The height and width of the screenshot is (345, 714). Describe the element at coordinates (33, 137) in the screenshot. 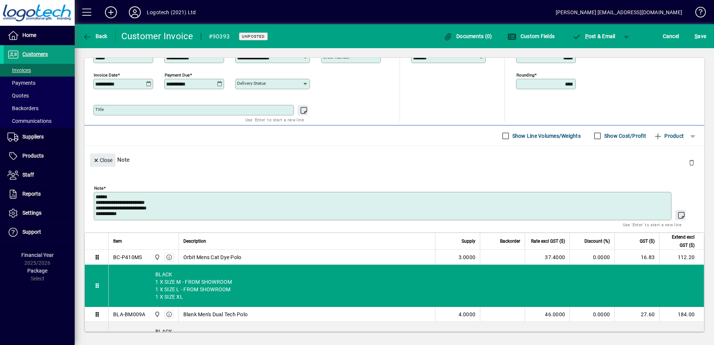

I see `span: Suppliers` at that location.